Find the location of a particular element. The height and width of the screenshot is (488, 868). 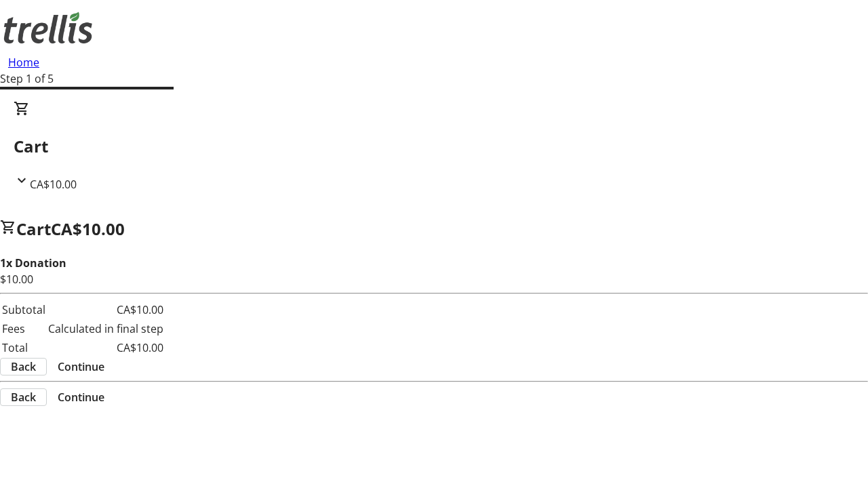

span: Cart is located at coordinates (33, 229).